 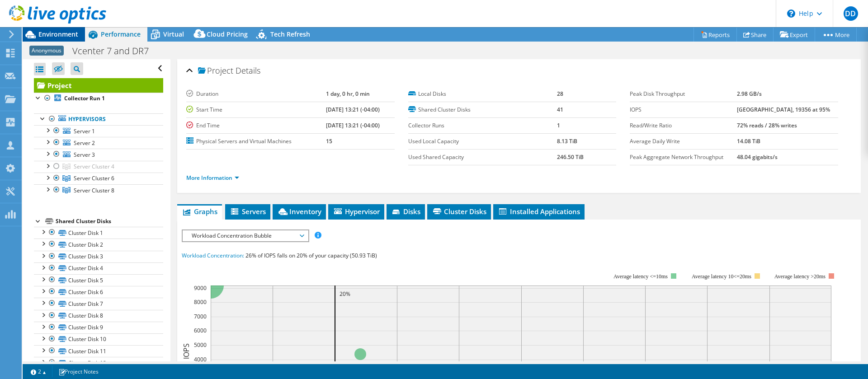 I want to click on a: Server 1, so click(x=98, y=131).